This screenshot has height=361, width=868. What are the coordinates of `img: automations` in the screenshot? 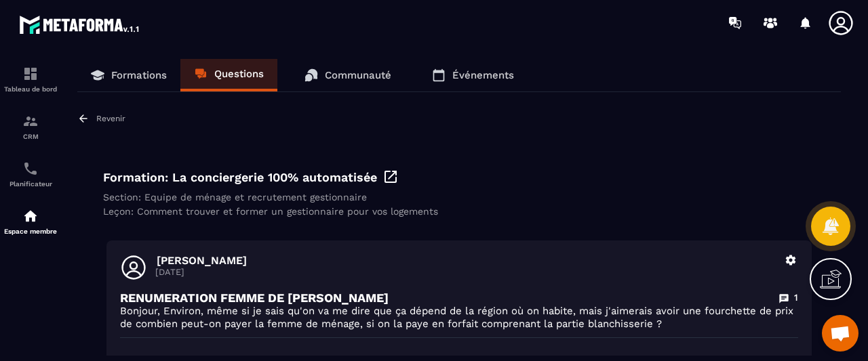 It's located at (31, 216).